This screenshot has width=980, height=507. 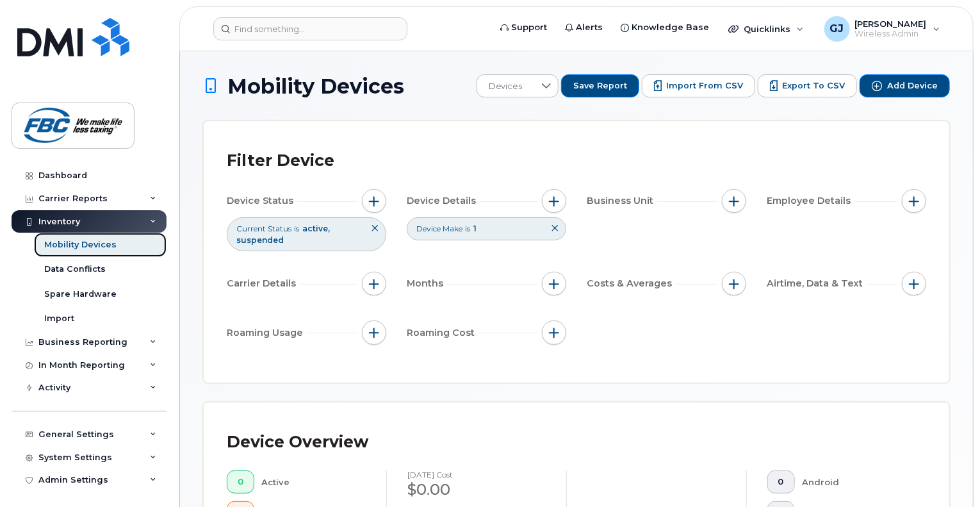 I want to click on button: Add Device, so click(x=905, y=86).